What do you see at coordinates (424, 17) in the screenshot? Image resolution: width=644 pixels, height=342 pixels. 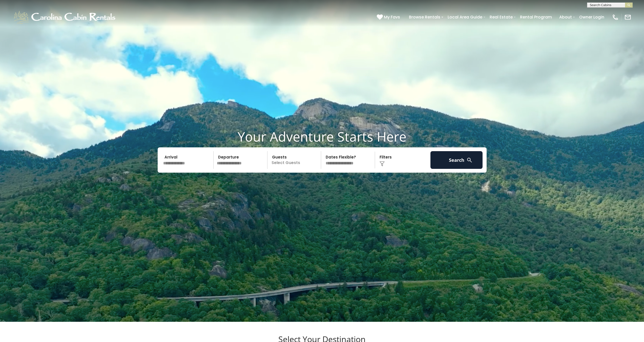 I see `a: Browse Rentals` at bounding box center [424, 17].